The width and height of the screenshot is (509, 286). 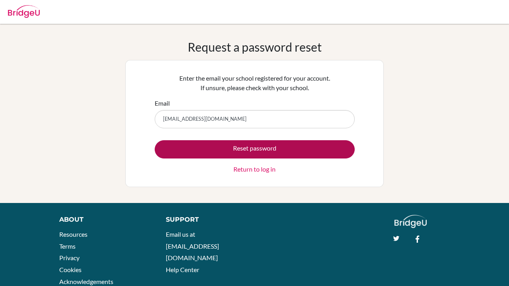 What do you see at coordinates (73, 234) in the screenshot?
I see `a: Resources` at bounding box center [73, 234].